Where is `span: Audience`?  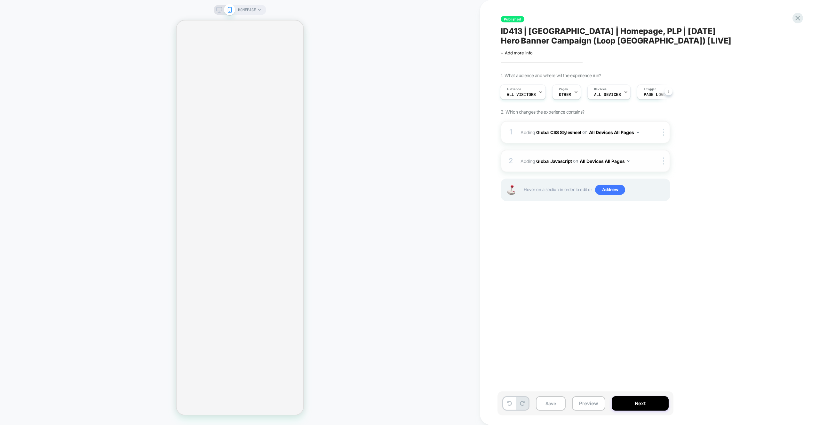 span: Audience is located at coordinates (514, 89).